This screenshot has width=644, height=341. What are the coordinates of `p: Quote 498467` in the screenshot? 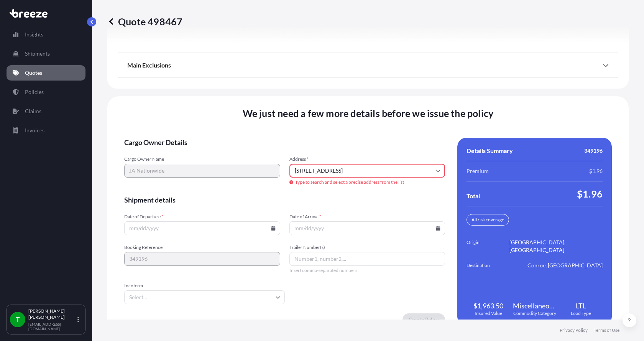 It's located at (145, 21).